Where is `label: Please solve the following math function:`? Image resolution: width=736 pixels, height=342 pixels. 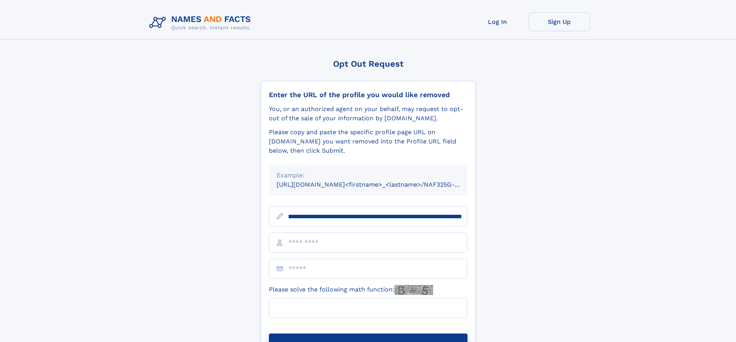 label: Please solve the following math function: is located at coordinates (351, 290).